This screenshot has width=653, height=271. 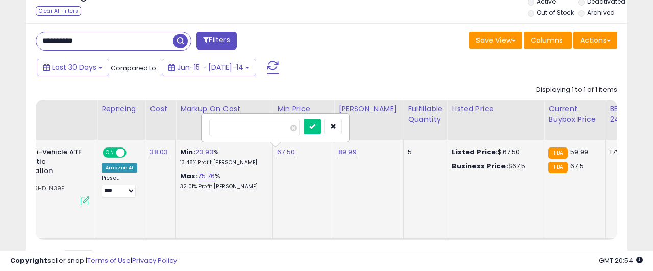 What do you see at coordinates (224, 119) in the screenshot?
I see `th: The percentage added to the cost of goods (COGS) that forms the calculator for Min & Max prices.` at bounding box center [224, 119].